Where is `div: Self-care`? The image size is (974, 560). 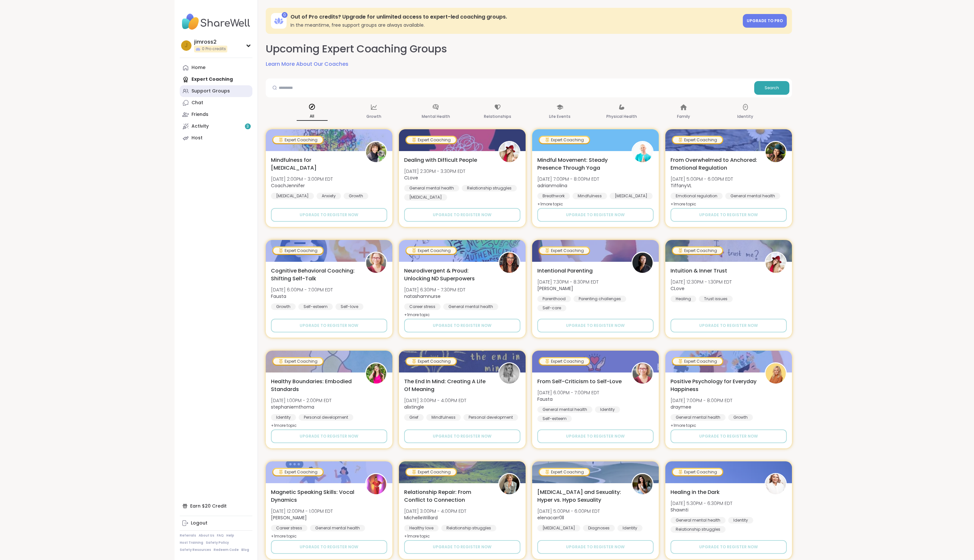
div: Self-care is located at coordinates (552, 308).